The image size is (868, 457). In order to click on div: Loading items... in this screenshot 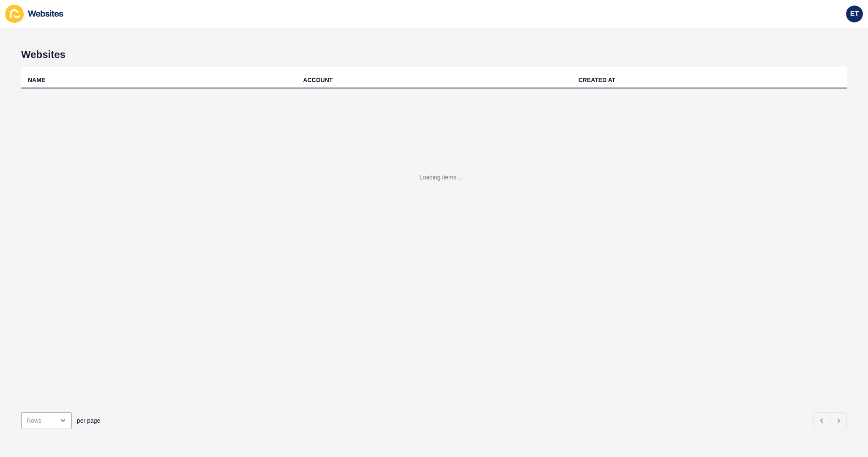, I will do `click(440, 177)`.